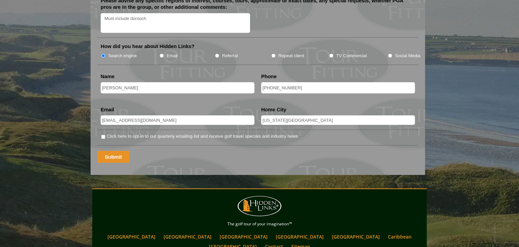 This screenshot has height=247, width=519. I want to click on input: Submit, so click(113, 156).